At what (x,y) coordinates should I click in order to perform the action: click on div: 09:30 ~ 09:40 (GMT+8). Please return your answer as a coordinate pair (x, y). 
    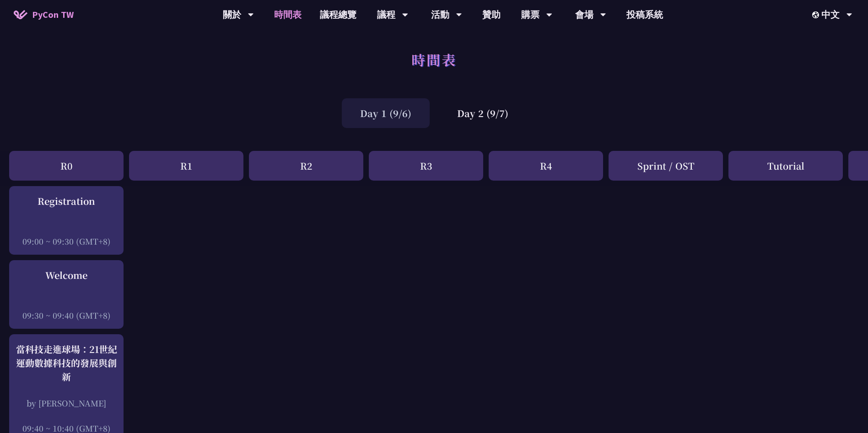
    Looking at the image, I should click on (66, 316).